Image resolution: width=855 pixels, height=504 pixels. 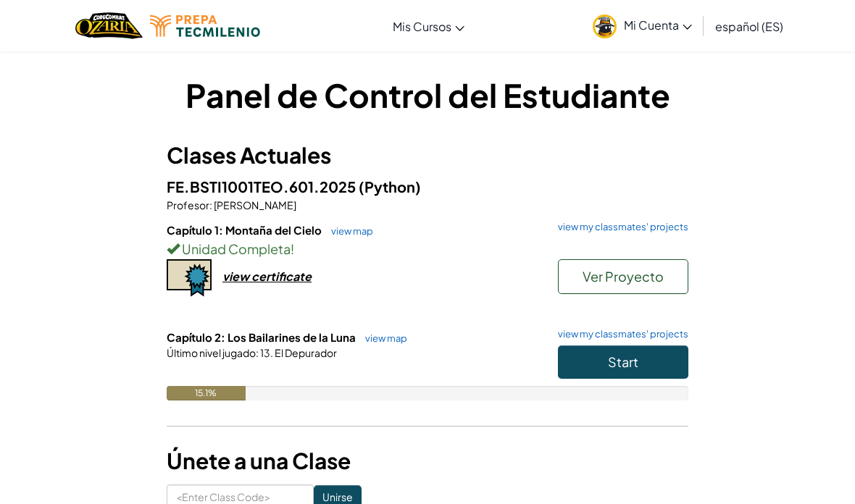 I want to click on a: Mis Cursos, so click(x=428, y=26).